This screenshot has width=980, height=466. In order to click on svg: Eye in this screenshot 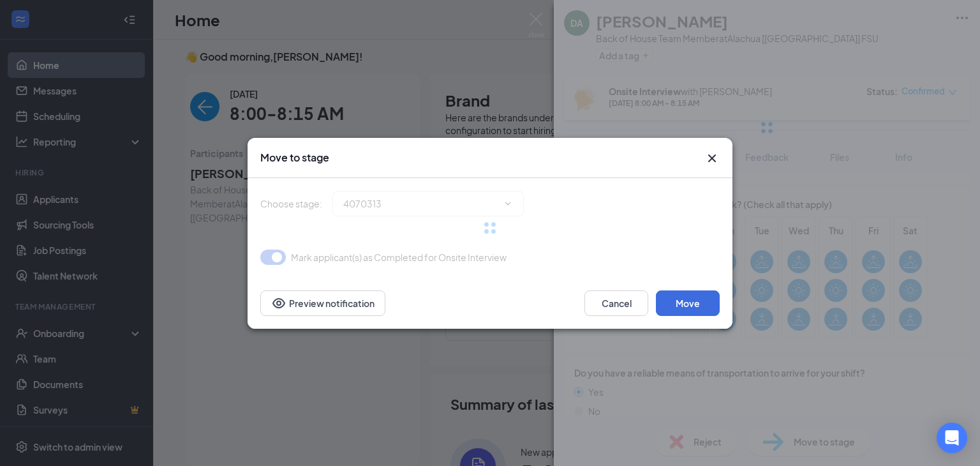, I will do `click(279, 303)`.